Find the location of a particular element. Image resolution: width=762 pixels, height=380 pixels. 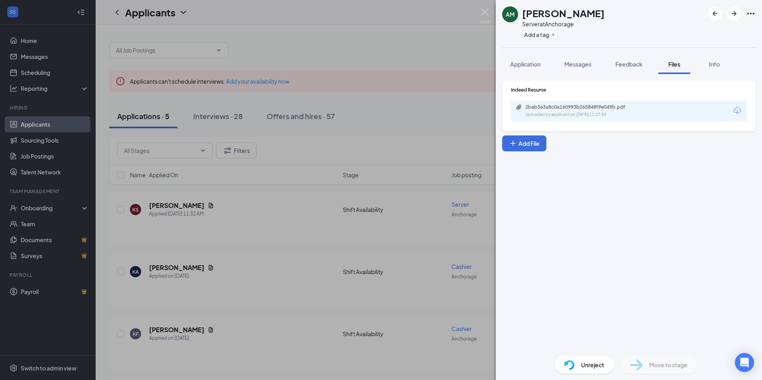

div: Indeed Resume is located at coordinates (629, 90).